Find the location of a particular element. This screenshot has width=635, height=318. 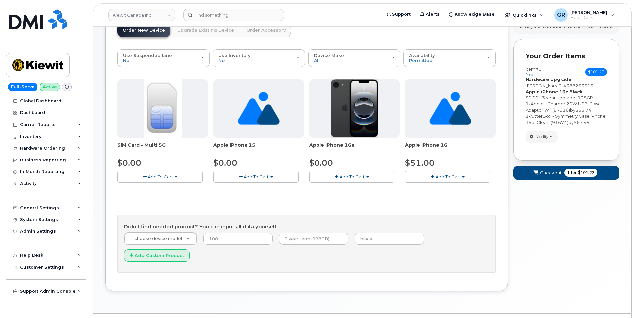

input: 100 is located at coordinates (238, 239).